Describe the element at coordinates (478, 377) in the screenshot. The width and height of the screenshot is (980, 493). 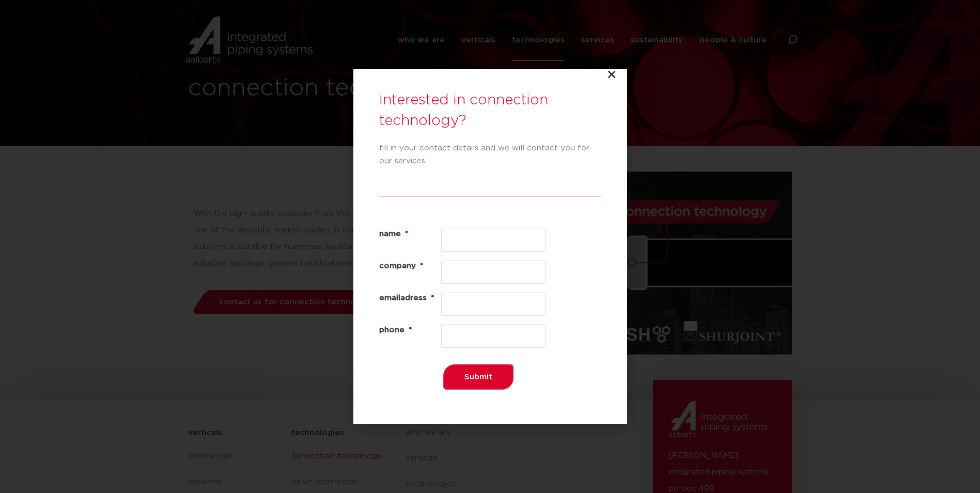
I see `input: Submit` at that location.